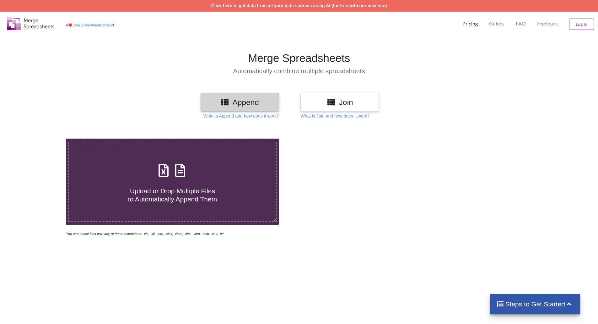  Describe the element at coordinates (299, 6) in the screenshot. I see `a: Click here to get data from all your data sources using AI (for free with our new tool)` at that location.